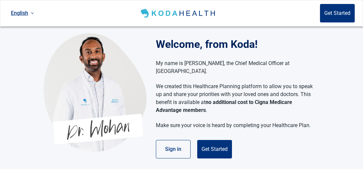 This screenshot has width=363, height=171. What do you see at coordinates (234, 99) in the screenshot?
I see `p: We created this Healthcare Planning platform to allow you to speak up and share your priorities w...` at bounding box center [234, 99].